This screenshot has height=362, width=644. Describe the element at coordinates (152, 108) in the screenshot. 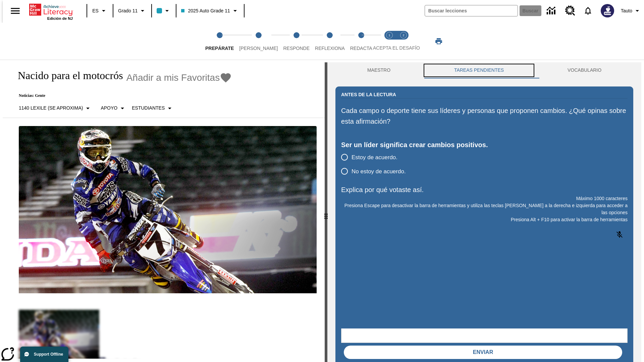

I see `button: Seleccionar estudiante` at that location.